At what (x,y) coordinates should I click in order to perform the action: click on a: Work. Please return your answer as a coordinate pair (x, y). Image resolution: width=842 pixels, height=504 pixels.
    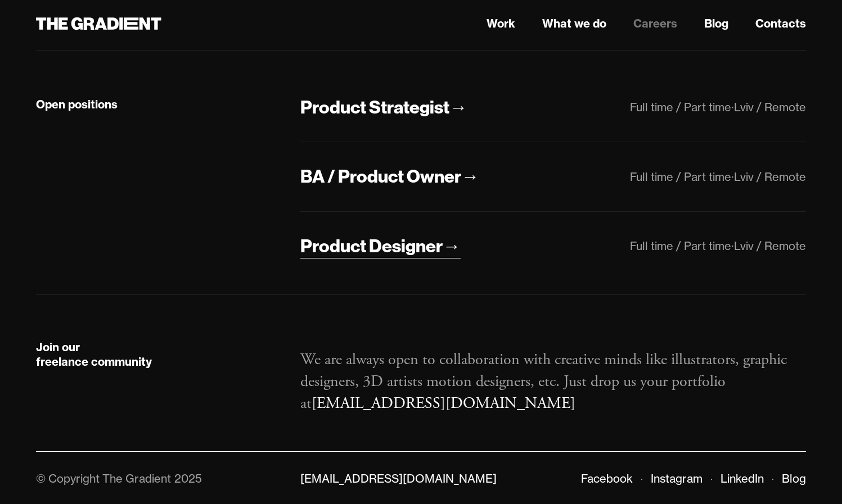
    Looking at the image, I should click on (500, 23).